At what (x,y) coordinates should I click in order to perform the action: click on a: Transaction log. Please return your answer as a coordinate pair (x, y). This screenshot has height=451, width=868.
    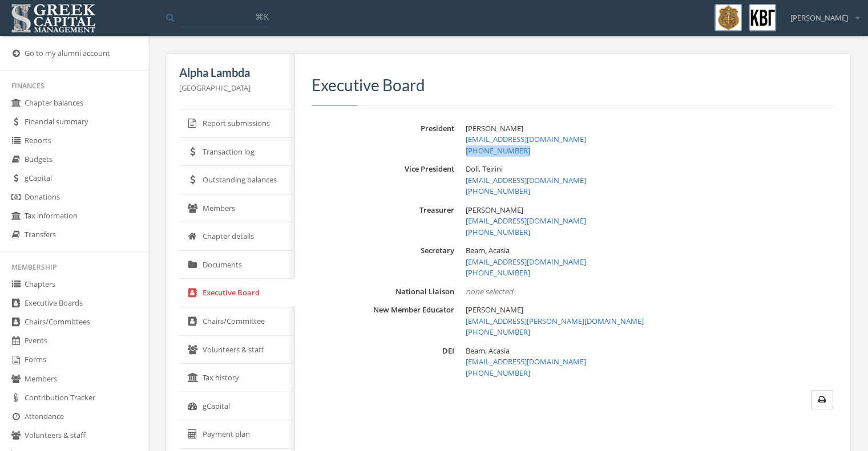
    Looking at the image, I should click on (237, 152).